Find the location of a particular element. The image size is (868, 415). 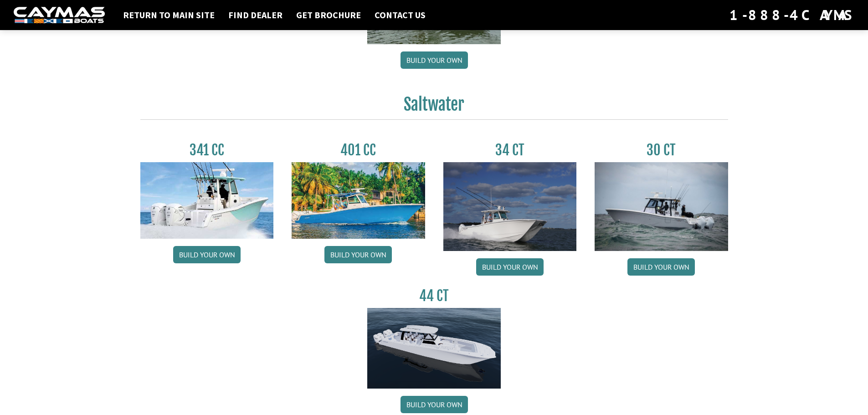

img: 341CC-thumbjpg.jpg is located at coordinates (207, 200).